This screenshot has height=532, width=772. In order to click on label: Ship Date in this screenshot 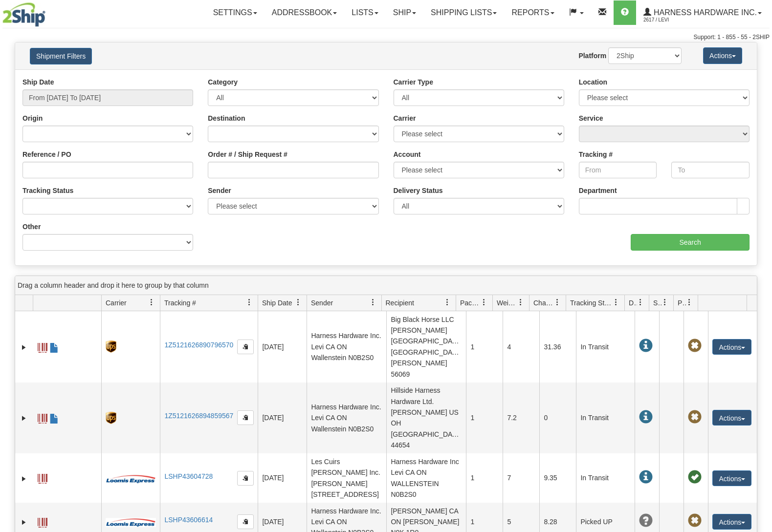, I will do `click(38, 82)`.